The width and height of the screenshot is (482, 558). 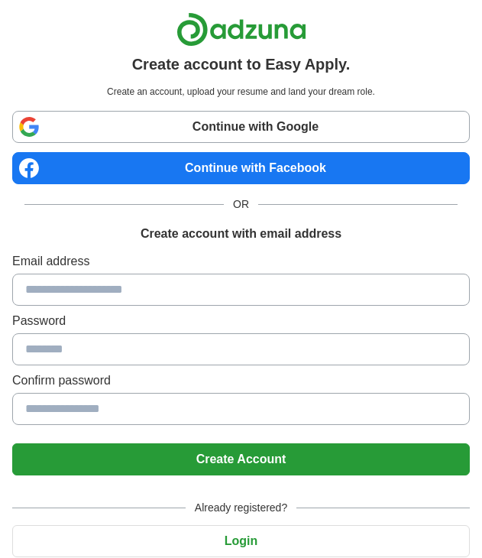 I want to click on img: Adzuna logo, so click(x=241, y=29).